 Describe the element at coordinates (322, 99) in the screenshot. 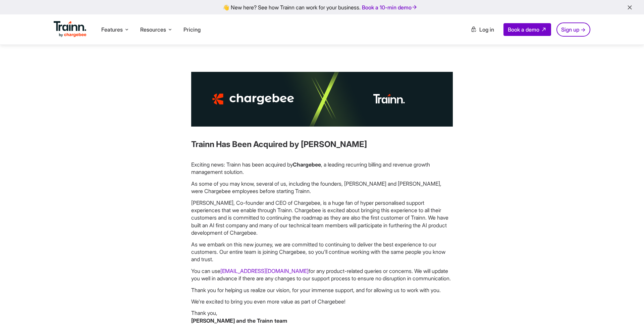

I see `img: Partner Training built on Trainn | Buildops` at that location.